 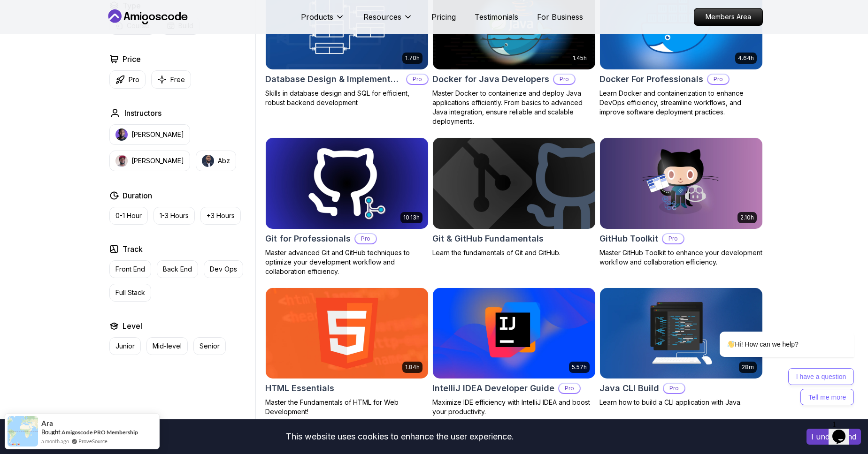 I want to click on a: ProveSource, so click(x=93, y=441).